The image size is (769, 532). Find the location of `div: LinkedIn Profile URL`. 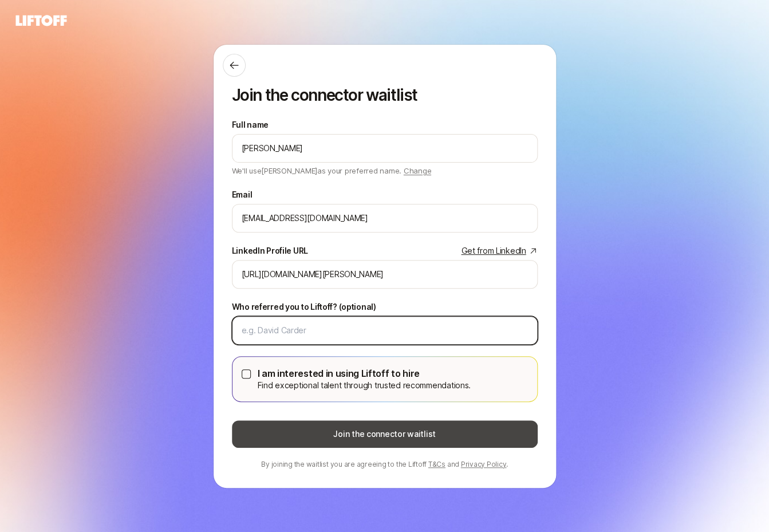

div: LinkedIn Profile URL is located at coordinates (270, 251).